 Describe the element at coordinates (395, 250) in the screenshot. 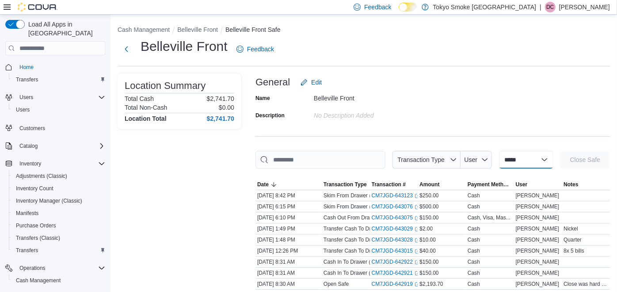

I see `a: CM7JGD-643015External link` at that location.